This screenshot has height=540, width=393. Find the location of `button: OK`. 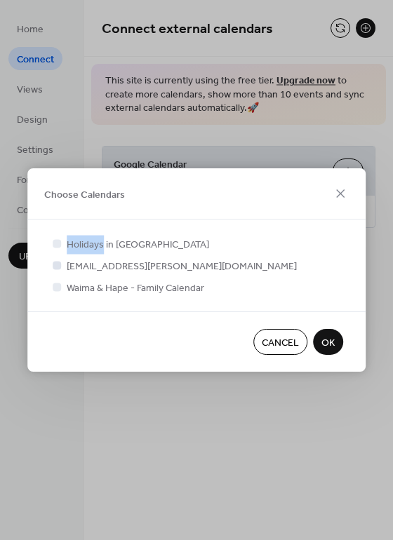

button: OK is located at coordinates (327, 341).